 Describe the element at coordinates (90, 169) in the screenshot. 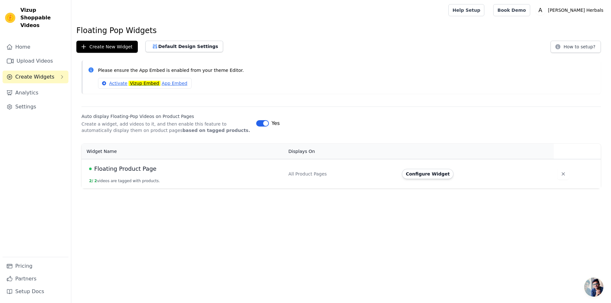

I see `span: Live Published` at that location.